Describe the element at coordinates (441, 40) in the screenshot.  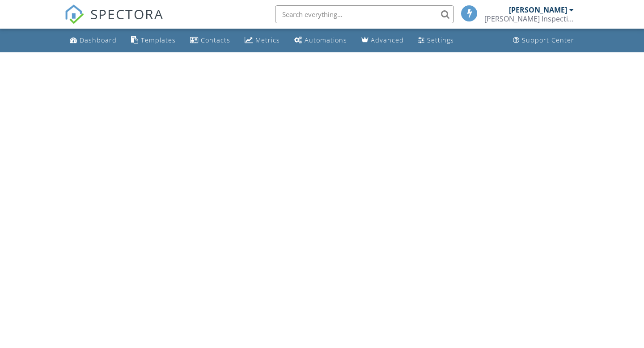
I see `div: Settings` at that location.